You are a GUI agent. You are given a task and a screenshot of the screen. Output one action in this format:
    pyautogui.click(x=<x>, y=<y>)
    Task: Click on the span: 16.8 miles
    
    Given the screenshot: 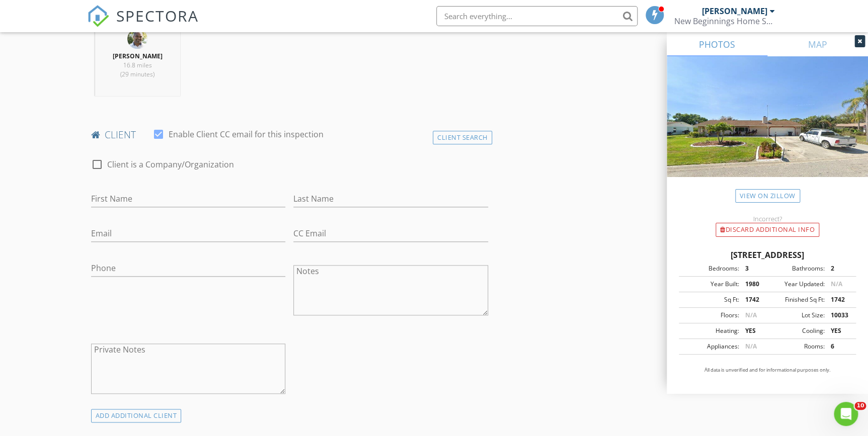 What is the action you would take?
    pyautogui.click(x=137, y=65)
    